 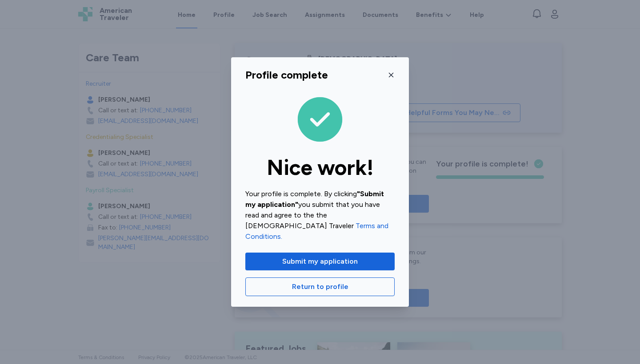 What do you see at coordinates (320, 262) in the screenshot?
I see `button: Submit my application` at bounding box center [320, 262].